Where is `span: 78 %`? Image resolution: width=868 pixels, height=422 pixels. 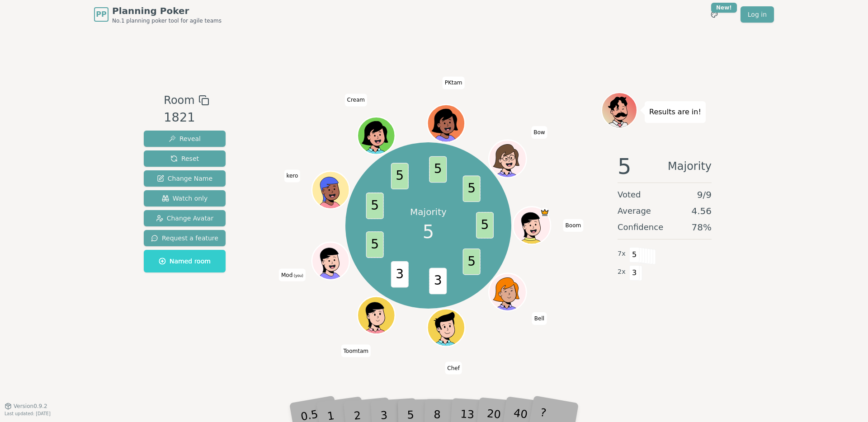
span: 78 % is located at coordinates (701, 227).